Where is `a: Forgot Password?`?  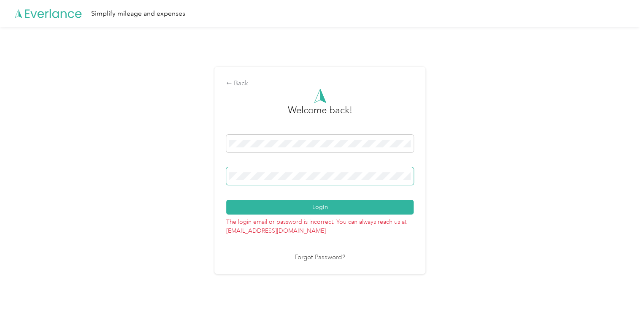
a: Forgot Password? is located at coordinates (320, 258).